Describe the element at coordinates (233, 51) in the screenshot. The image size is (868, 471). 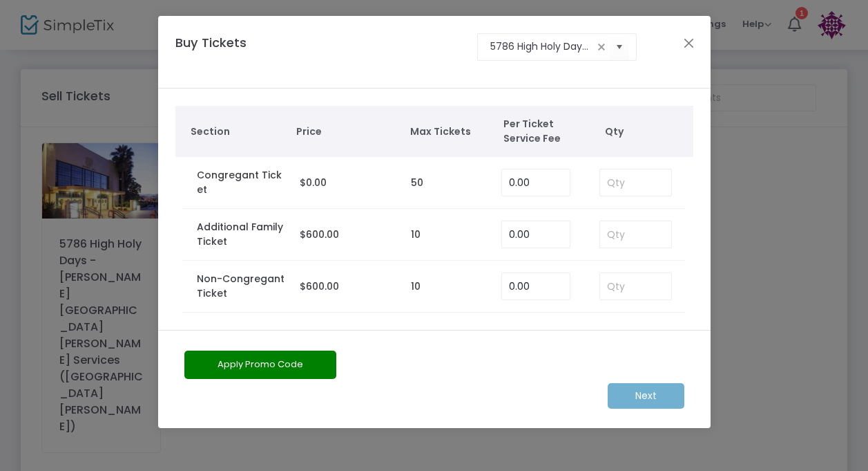
I see `h4: Buy Tickets` at that location.